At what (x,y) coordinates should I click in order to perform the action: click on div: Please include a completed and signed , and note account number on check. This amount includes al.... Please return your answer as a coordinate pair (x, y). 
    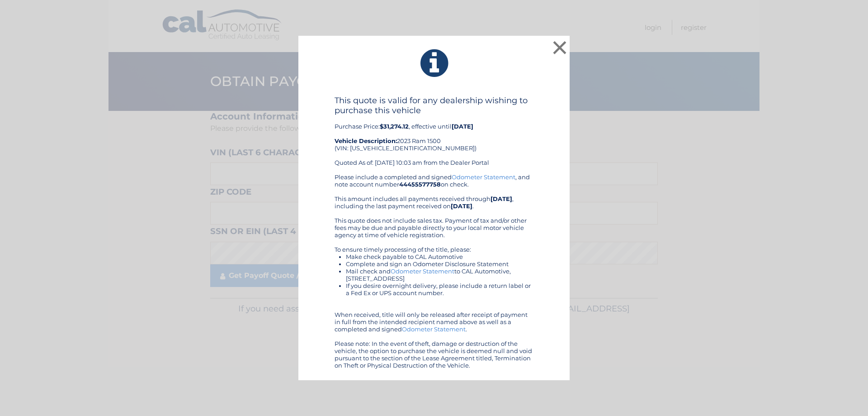
    Looking at the image, I should click on (434, 271).